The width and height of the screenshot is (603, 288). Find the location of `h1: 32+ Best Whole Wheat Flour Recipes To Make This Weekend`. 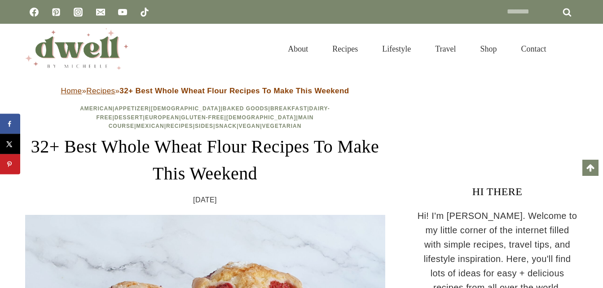

h1: 32+ Best Whole Wheat Flour Recipes To Make This Weekend is located at coordinates (205, 160).